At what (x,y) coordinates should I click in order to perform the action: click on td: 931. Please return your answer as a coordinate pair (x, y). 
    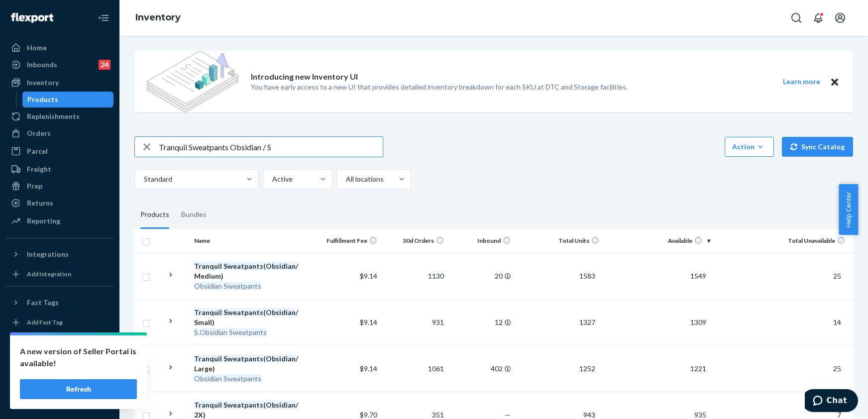
    Looking at the image, I should click on (415, 322).